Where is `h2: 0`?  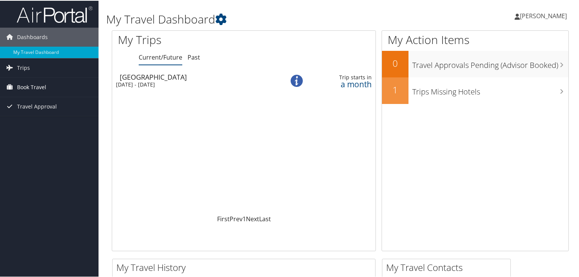
h2: 0 is located at coordinates (395, 63).